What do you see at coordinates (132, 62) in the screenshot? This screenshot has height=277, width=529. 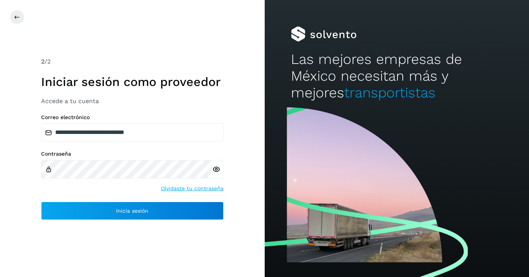 I see `div: /2` at bounding box center [132, 62].